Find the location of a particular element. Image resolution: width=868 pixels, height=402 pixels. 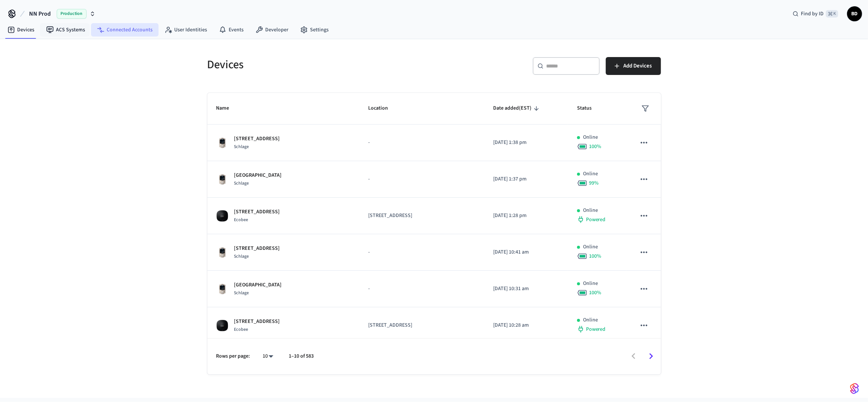

p: 1–10 of 583 is located at coordinates (301, 356).